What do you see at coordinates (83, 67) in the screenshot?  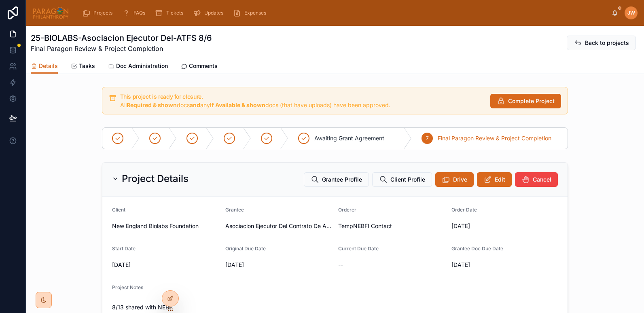 I see `a: Tasks` at bounding box center [83, 67].